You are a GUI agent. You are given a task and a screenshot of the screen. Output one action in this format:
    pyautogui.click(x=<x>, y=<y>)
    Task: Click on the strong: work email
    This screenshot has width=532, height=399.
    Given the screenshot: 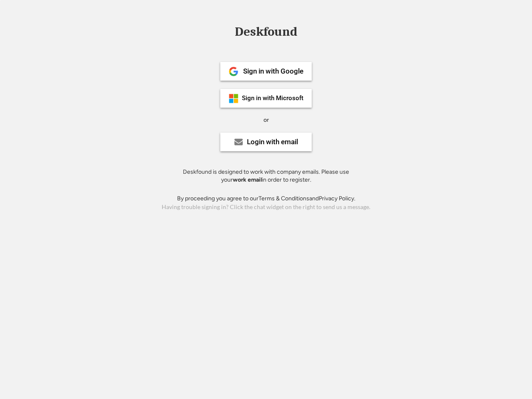 What is the action you would take?
    pyautogui.click(x=248, y=180)
    